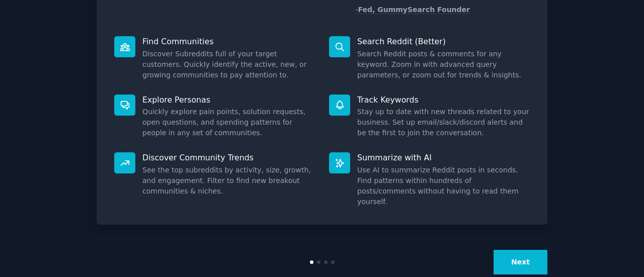  I want to click on dd: Search Reddit posts & comments for any keyword. Zoom in with advanced query parameters, or zoom o..., so click(443, 65).